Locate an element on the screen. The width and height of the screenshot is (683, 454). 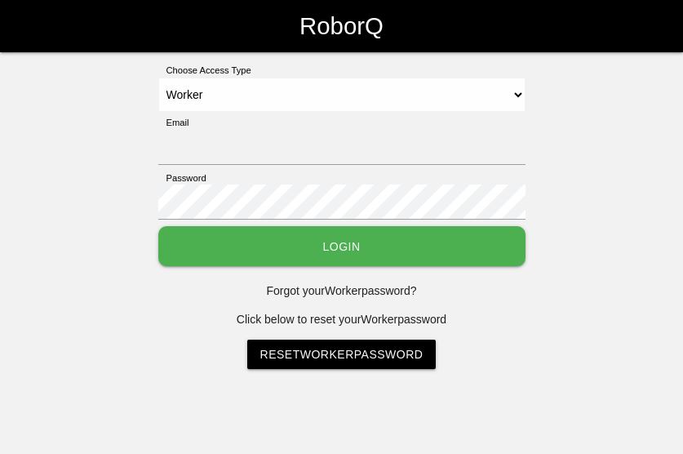
label: Password is located at coordinates (182, 178).